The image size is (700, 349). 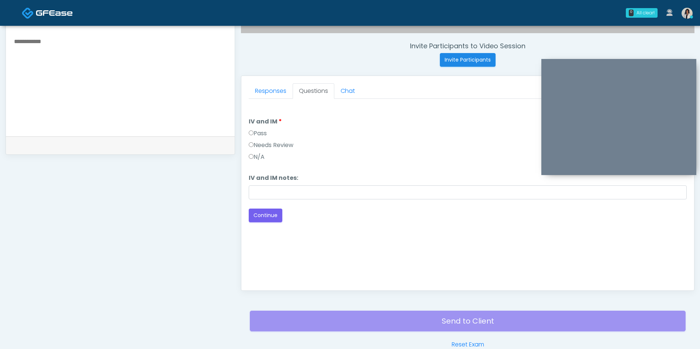 I want to click on img: Rachael Hunt, so click(x=687, y=13).